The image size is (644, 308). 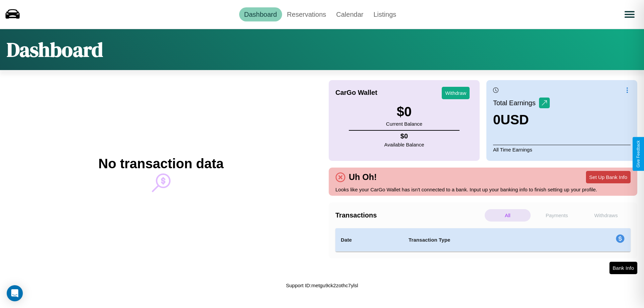 I want to click on button: Set Up Bank Info, so click(x=608, y=177).